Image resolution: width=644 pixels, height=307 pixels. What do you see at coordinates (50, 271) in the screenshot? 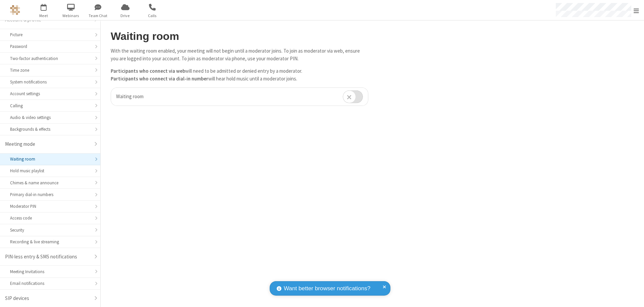
I see `div: Meeting Invitations` at bounding box center [50, 271].